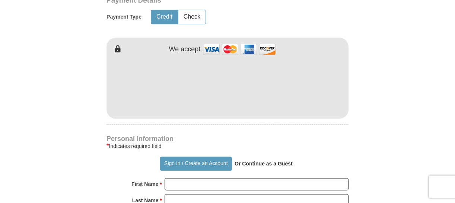 The height and width of the screenshot is (203, 455). What do you see at coordinates (124, 17) in the screenshot?
I see `h5: Payment Type` at bounding box center [124, 17].